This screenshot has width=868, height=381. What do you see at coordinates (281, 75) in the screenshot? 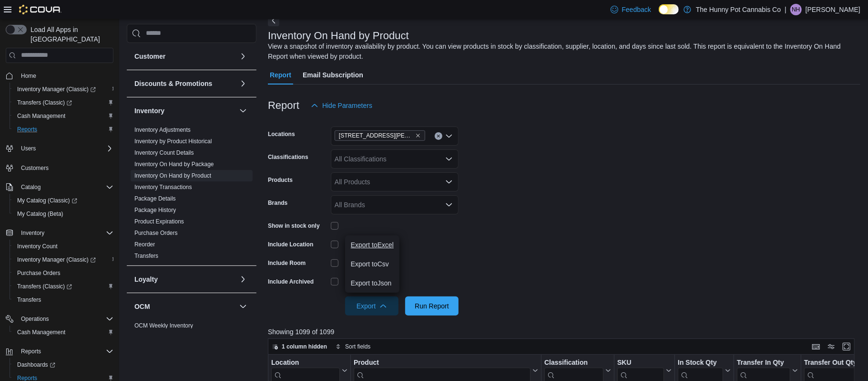
I see `span: Report` at bounding box center [281, 75].